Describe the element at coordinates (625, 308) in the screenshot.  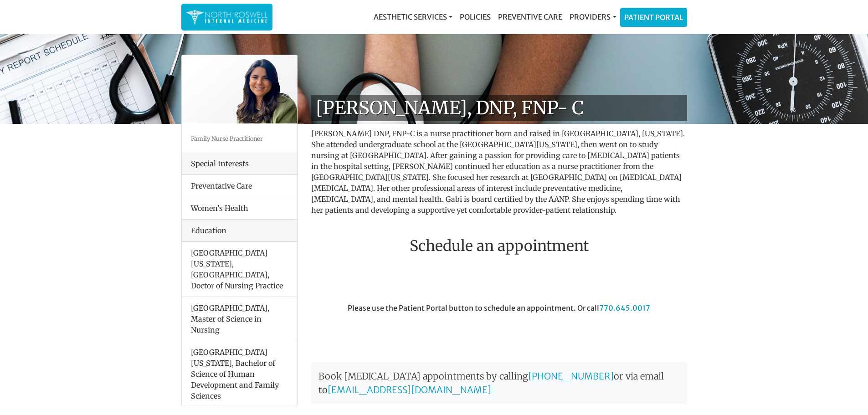
I see `a: 770.645.0017` at that location.